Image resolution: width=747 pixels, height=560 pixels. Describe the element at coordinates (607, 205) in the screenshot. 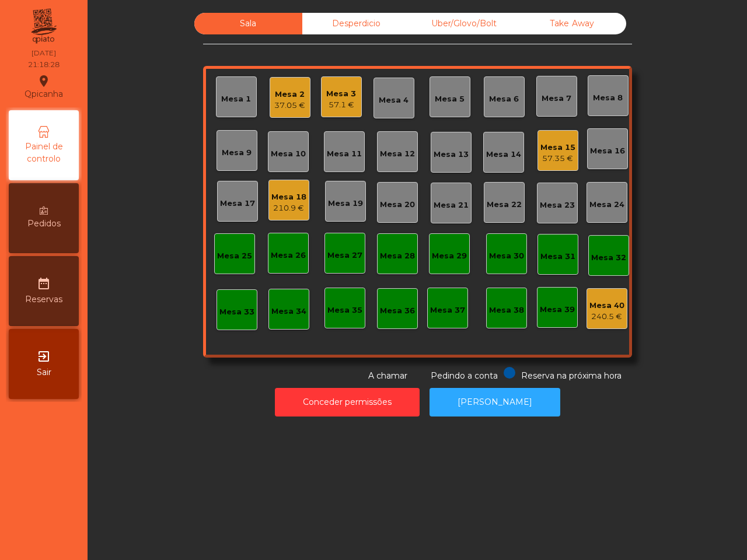

I see `div: Mesa 24` at that location.